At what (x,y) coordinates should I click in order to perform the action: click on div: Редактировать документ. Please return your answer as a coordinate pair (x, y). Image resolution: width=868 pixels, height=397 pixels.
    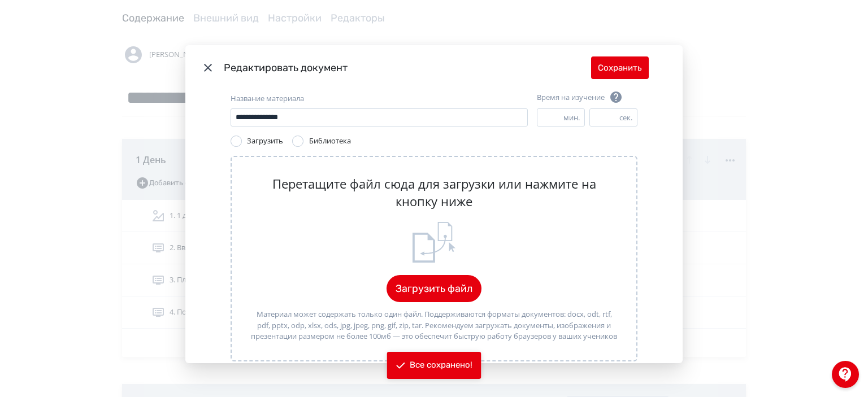
    Looking at the image, I should click on (407, 68).